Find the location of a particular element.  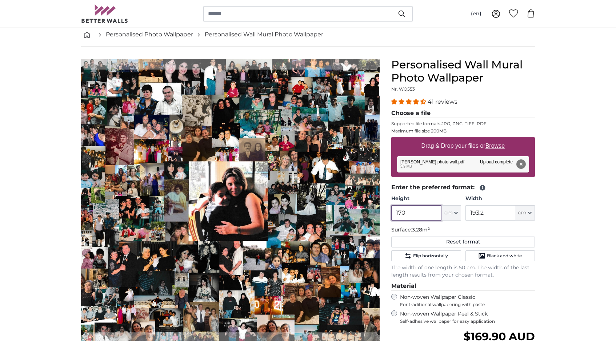

h1: Personalised Wall Mural Photo Wallpaper is located at coordinates (463, 71).